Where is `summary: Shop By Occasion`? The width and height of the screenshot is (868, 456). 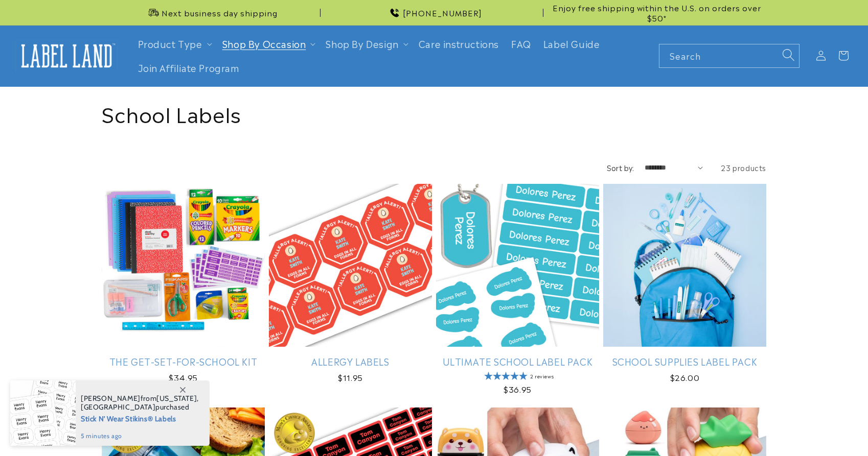
summary: Shop By Occasion is located at coordinates (268, 43).